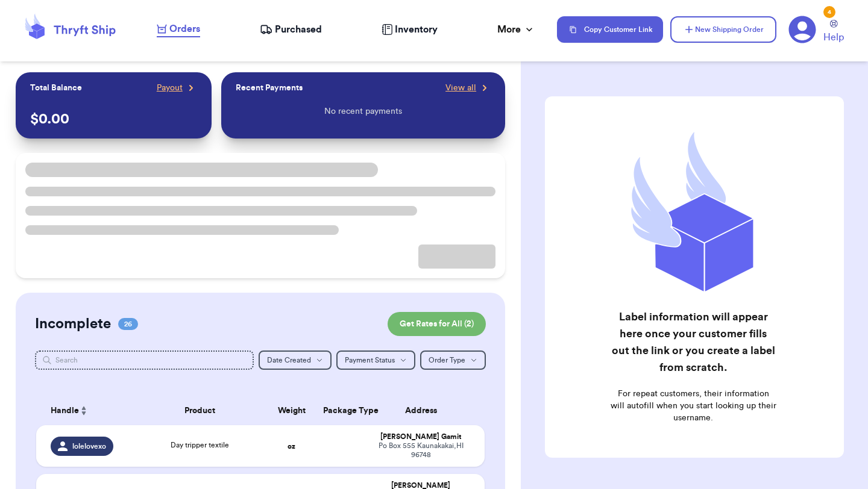  Describe the element at coordinates (65, 411) in the screenshot. I see `span: Handle` at that location.